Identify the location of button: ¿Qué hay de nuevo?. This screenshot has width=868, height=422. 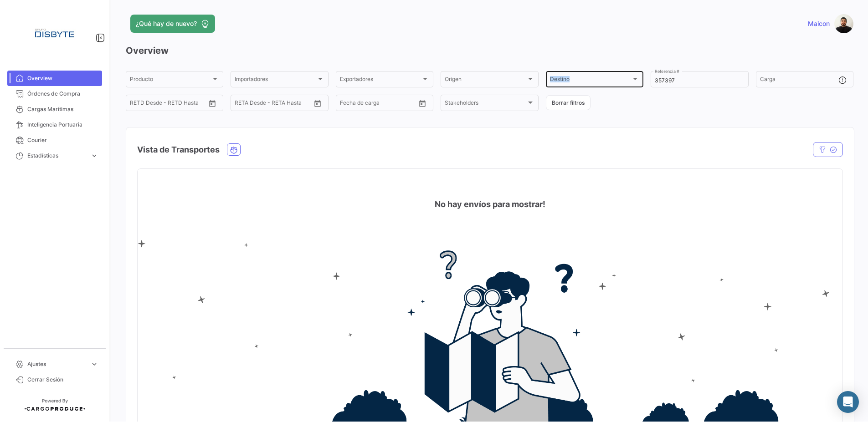
(172, 24).